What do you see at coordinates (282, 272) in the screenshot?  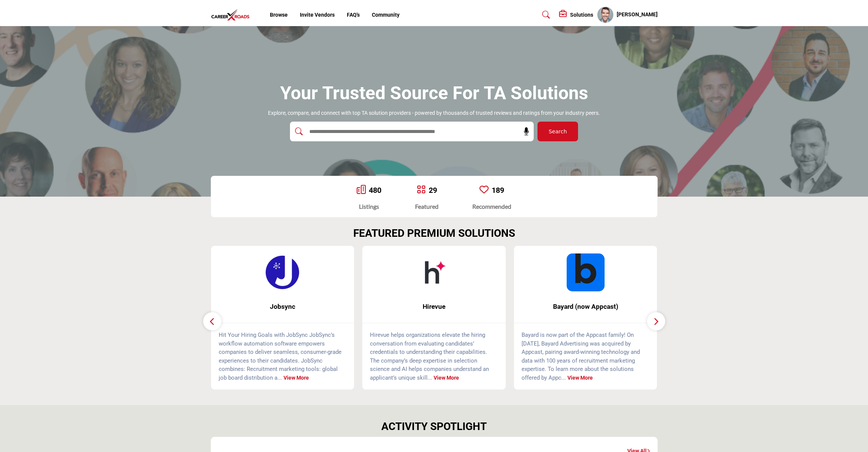 I see `img: Jobsync` at bounding box center [282, 272].